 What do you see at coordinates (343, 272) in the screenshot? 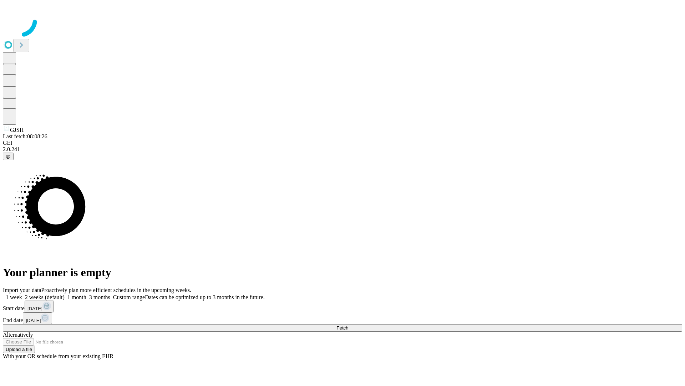
I see `h1: Your planner is empty` at bounding box center [343, 272].